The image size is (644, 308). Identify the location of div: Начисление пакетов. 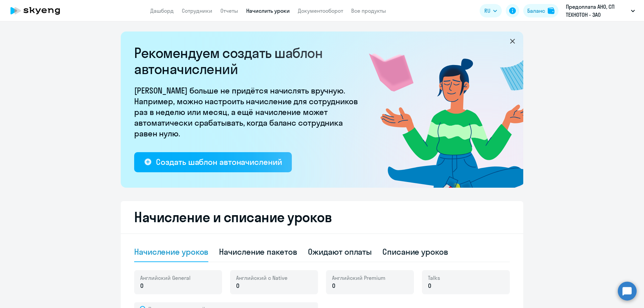
(258, 252).